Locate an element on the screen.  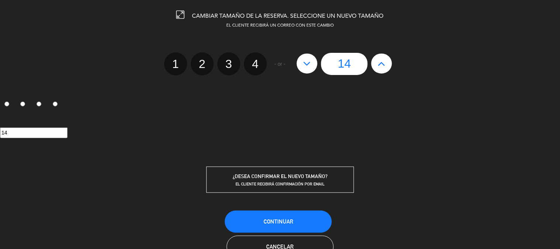
input: 1 is located at coordinates (7, 104).